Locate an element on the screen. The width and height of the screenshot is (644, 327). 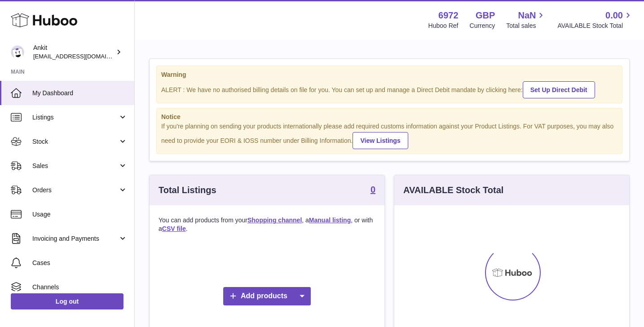
span: Total sales is located at coordinates (526, 26).